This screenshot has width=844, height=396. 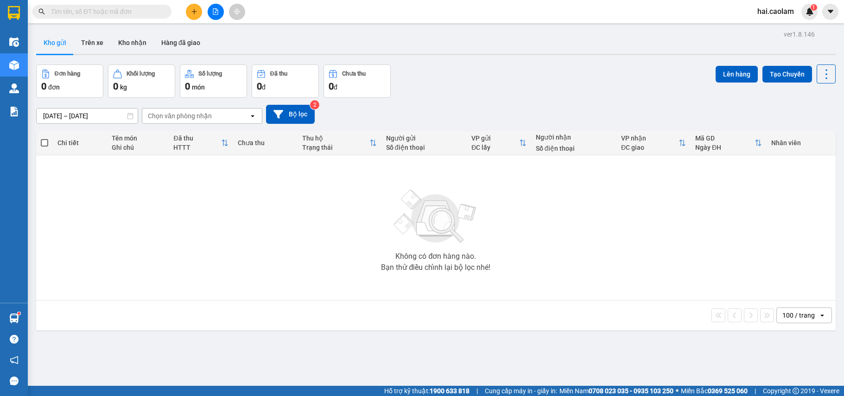 What do you see at coordinates (87, 116) in the screenshot?
I see `input: Select a date range.` at bounding box center [87, 116].